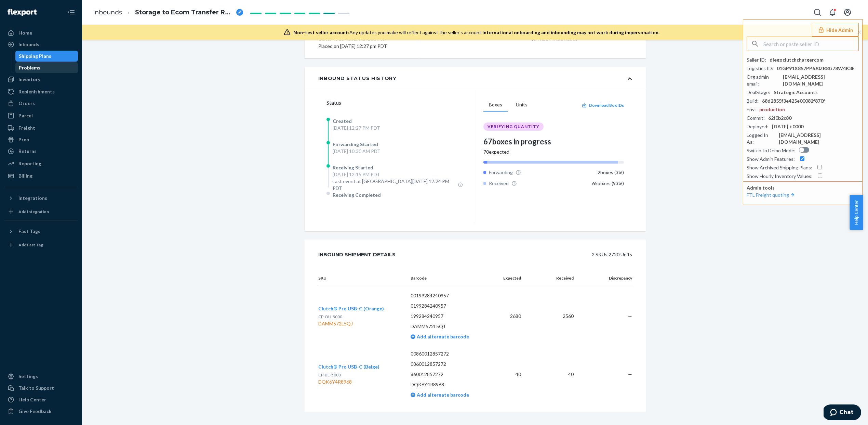 The image size is (868, 425). Describe the element at coordinates (30, 164) in the screenshot. I see `div: Reporting` at that location.